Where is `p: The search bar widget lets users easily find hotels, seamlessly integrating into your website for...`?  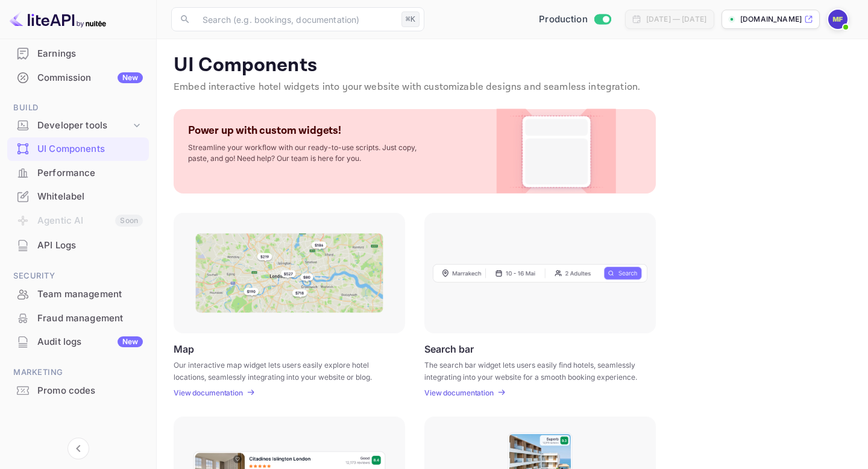
p: The search bar widget lets users easily find hotels, seamlessly integrating into your website for... is located at coordinates (532, 370).